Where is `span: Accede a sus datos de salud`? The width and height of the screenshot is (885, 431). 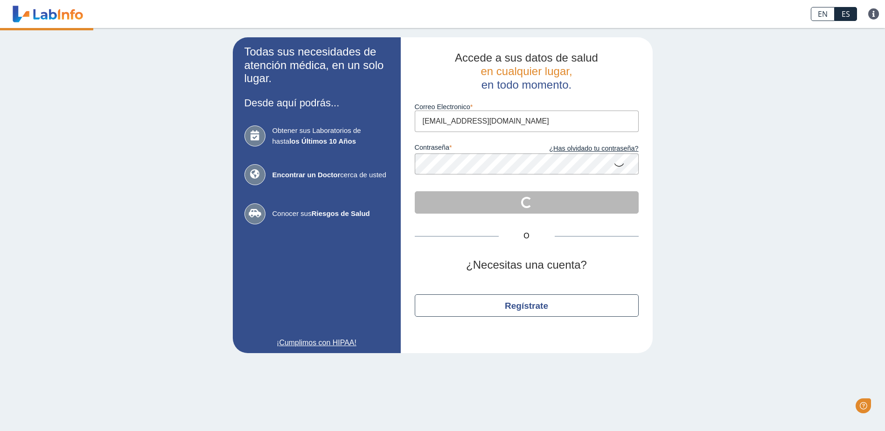 span: Accede a sus datos de salud is located at coordinates (527, 57).